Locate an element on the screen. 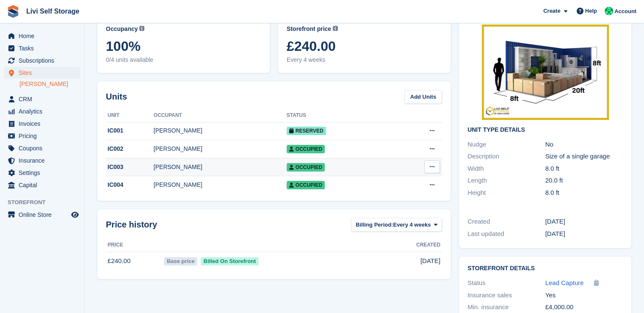  h2: Unit Type details is located at coordinates (544, 130).